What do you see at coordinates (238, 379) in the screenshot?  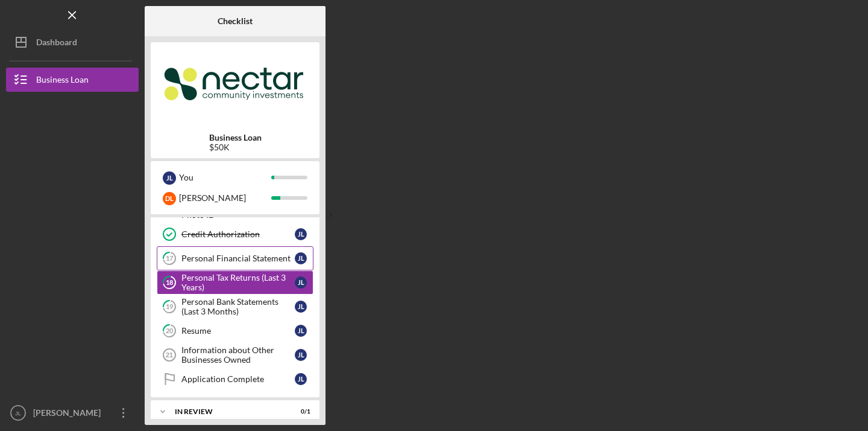 I see `div: Application Complete` at bounding box center [238, 379].